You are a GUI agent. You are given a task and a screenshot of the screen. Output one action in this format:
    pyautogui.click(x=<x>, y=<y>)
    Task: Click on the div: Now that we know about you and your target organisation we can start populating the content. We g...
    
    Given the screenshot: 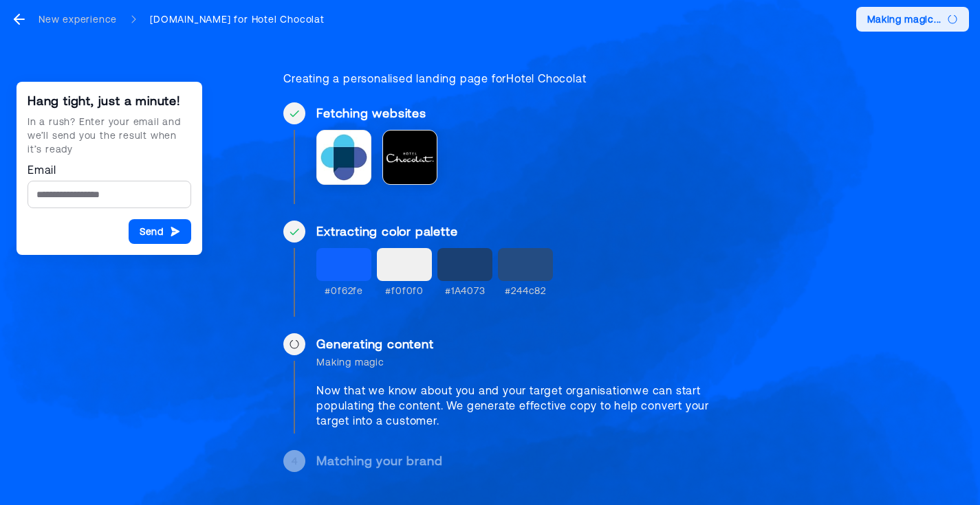 What is the action you would take?
    pyautogui.click(x=526, y=406)
    